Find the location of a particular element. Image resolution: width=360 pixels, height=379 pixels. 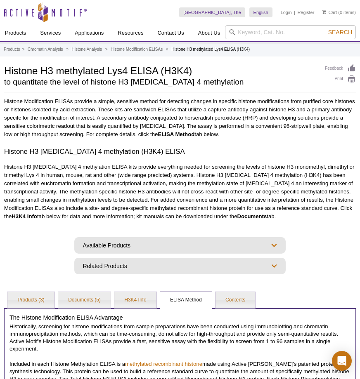

a: Print is located at coordinates (340, 80).